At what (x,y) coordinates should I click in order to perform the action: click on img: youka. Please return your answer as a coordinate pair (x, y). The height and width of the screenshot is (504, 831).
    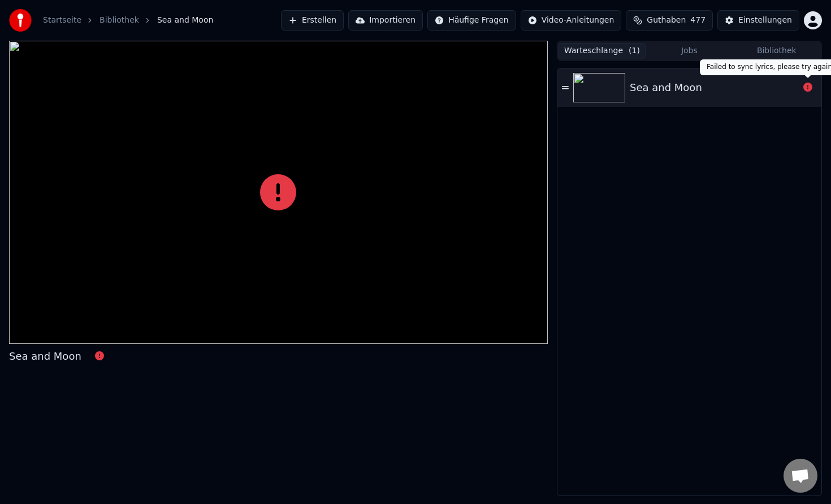
    Looking at the image, I should click on (21, 21).